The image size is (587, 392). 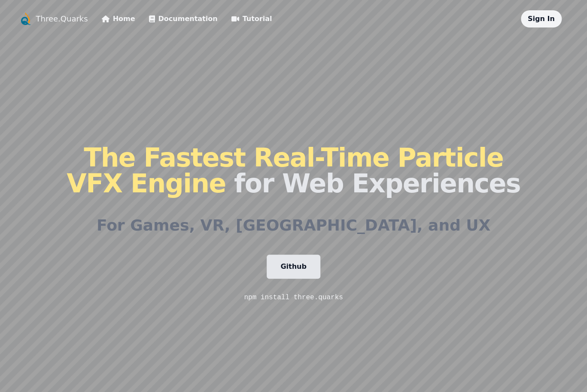 What do you see at coordinates (541, 19) in the screenshot?
I see `a: Sign In` at bounding box center [541, 19].